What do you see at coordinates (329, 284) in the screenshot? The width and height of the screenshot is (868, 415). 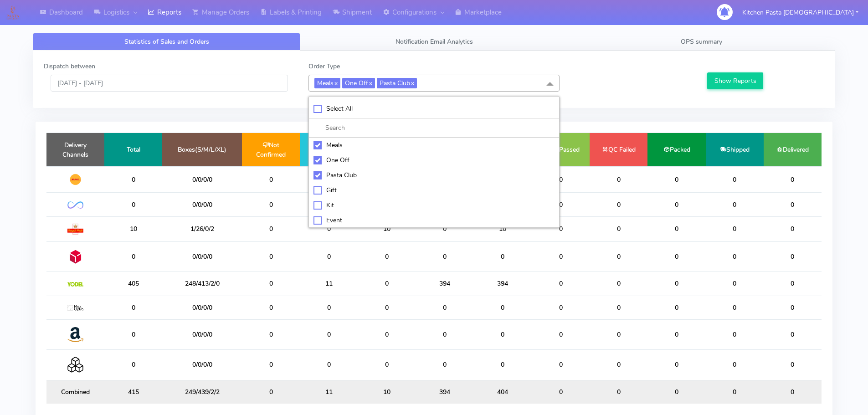 I see `td: 11` at bounding box center [329, 284].